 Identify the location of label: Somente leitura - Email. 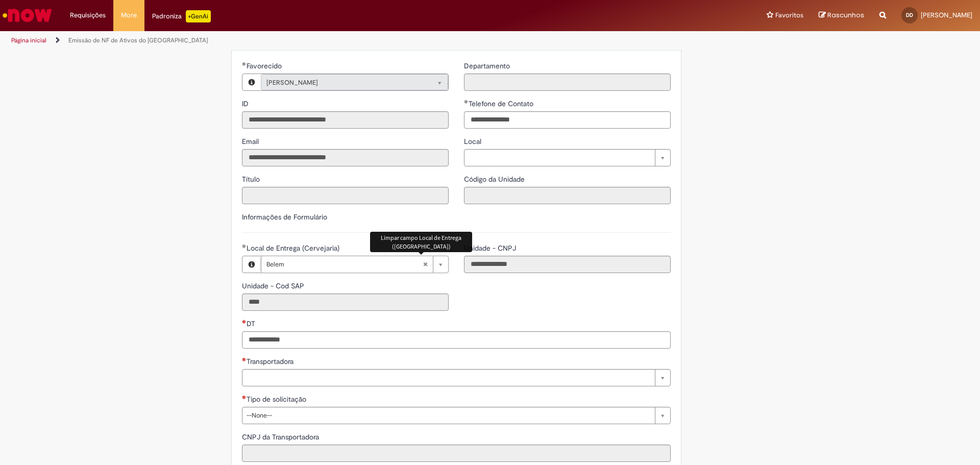
(251, 141).